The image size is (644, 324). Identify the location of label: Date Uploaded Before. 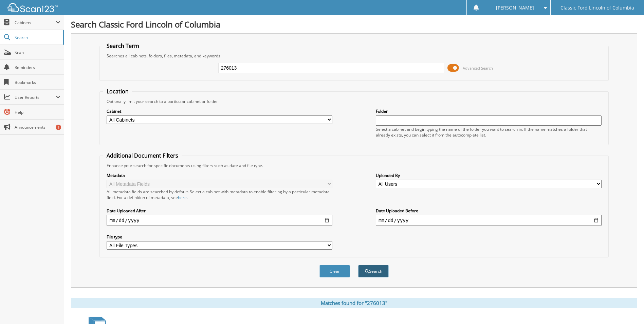
(489, 211).